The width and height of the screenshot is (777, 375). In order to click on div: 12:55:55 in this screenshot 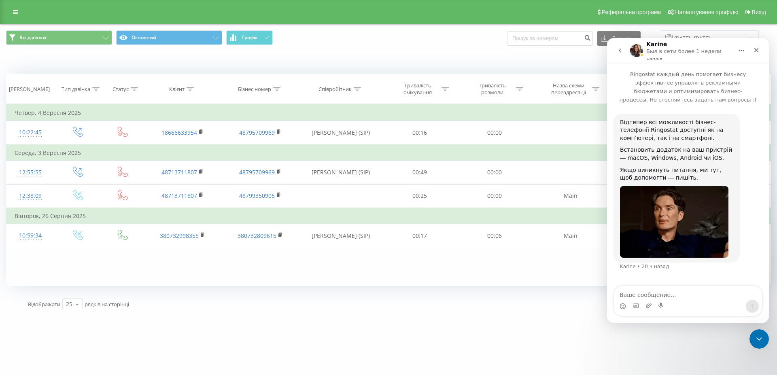, I will do `click(30, 172)`.